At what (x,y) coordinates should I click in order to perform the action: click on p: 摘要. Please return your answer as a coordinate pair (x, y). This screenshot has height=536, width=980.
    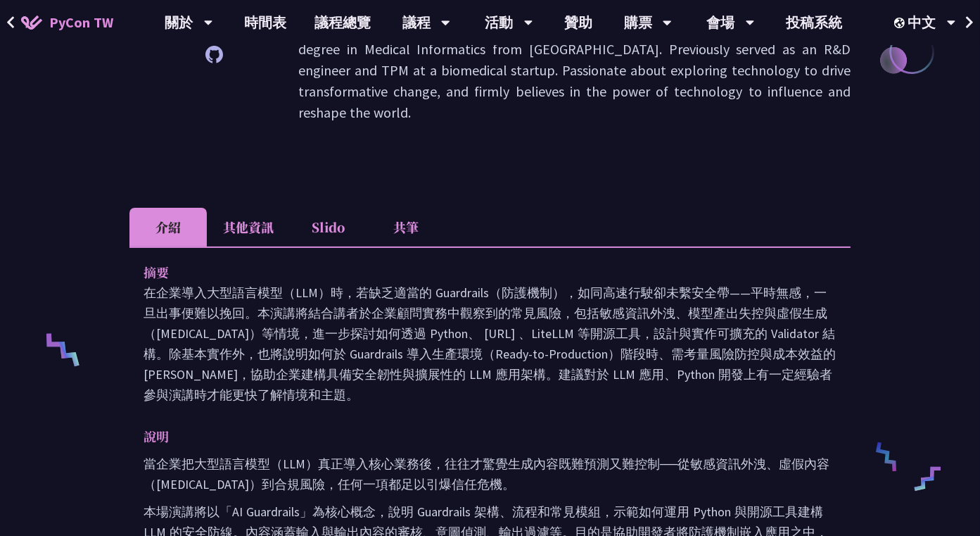
    Looking at the image, I should click on (476, 272).